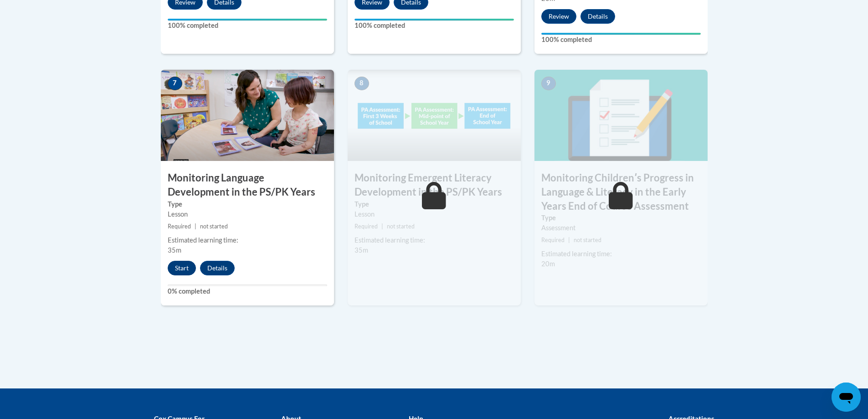 This screenshot has width=868, height=419. I want to click on label: 0% completed, so click(248, 291).